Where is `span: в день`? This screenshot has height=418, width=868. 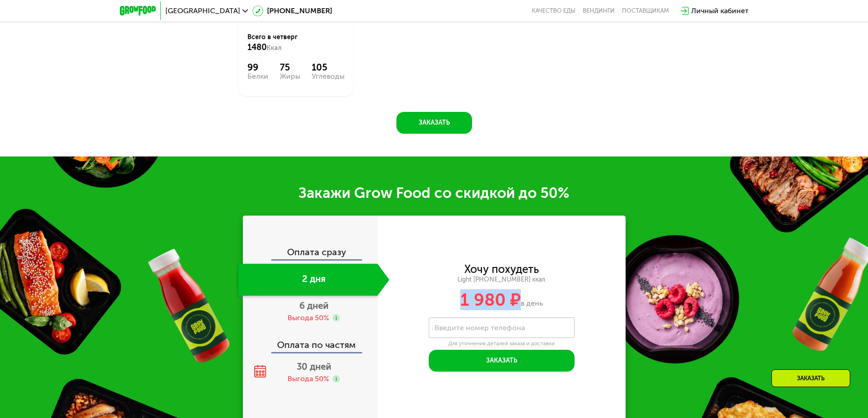 span: в день is located at coordinates (532, 303).